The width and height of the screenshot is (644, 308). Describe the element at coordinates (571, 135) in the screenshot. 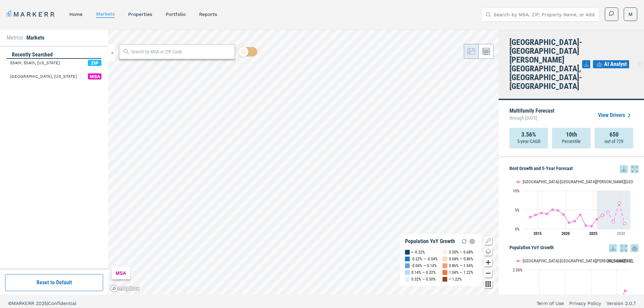

I see `strong: 10th` at that location.